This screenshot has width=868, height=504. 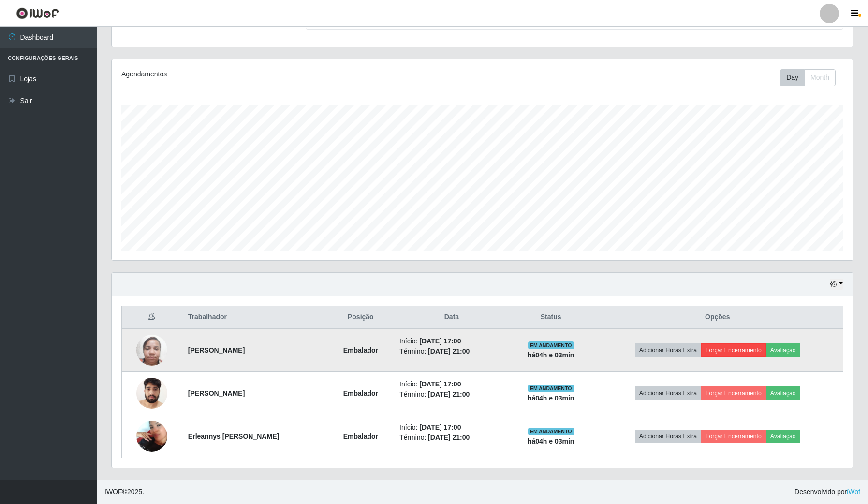 I want to click on span: Desenvolvido por, so click(x=827, y=491).